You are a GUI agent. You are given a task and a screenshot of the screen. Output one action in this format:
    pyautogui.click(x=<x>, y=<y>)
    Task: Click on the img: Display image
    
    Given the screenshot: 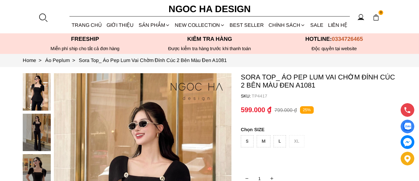 What is the action you would take?
    pyautogui.click(x=407, y=126)
    